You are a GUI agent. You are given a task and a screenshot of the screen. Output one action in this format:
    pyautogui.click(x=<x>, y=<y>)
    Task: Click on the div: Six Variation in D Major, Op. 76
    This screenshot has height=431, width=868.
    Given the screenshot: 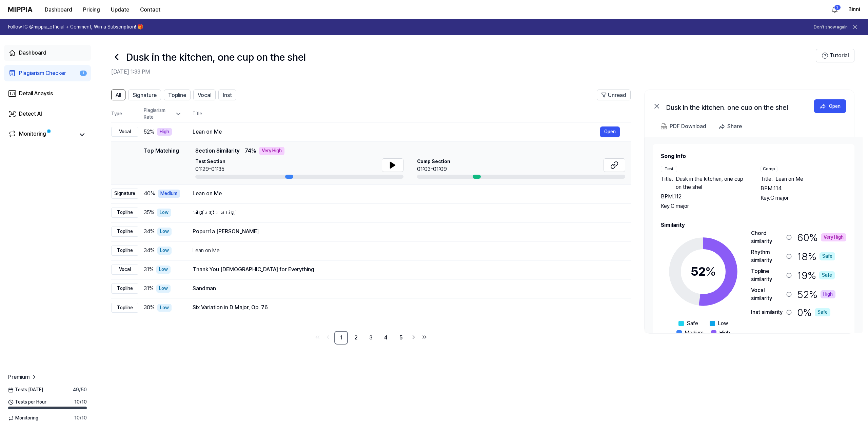 What is the action you would take?
    pyautogui.click(x=406, y=308)
    